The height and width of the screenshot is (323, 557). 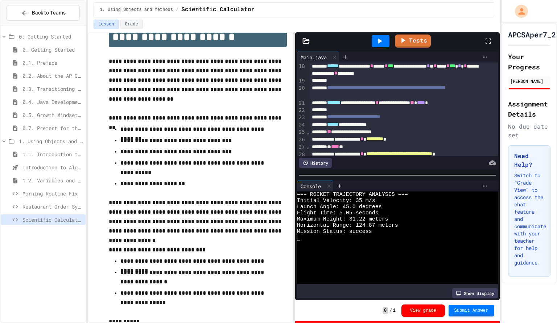 What do you see at coordinates (302, 81) in the screenshot?
I see `div: 19` at bounding box center [302, 81].